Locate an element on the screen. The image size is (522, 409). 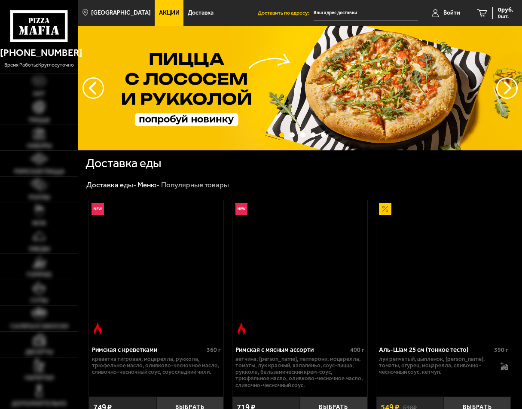
input: Ваш адрес доставки is located at coordinates (366, 13).